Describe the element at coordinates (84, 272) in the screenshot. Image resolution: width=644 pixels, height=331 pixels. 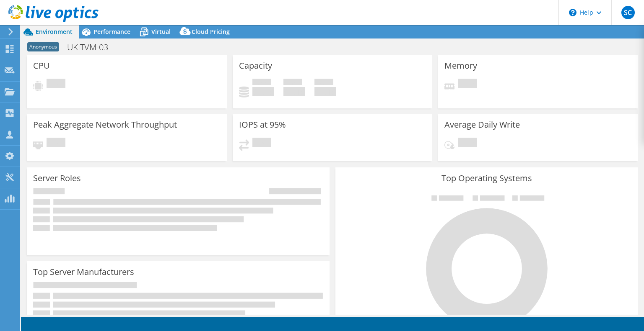
I see `h3: Top Server Manufacturers` at that location.